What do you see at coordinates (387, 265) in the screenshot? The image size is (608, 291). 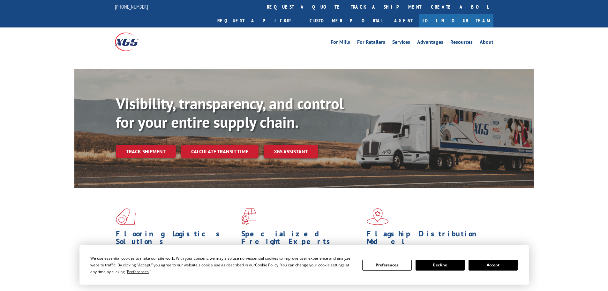 I see `button: Preferences` at bounding box center [387, 265].